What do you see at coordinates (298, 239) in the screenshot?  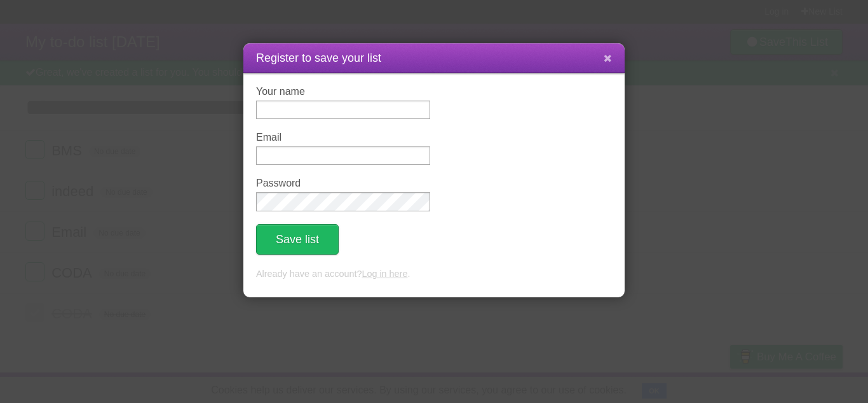 I see `button: Save list` at bounding box center [298, 239].